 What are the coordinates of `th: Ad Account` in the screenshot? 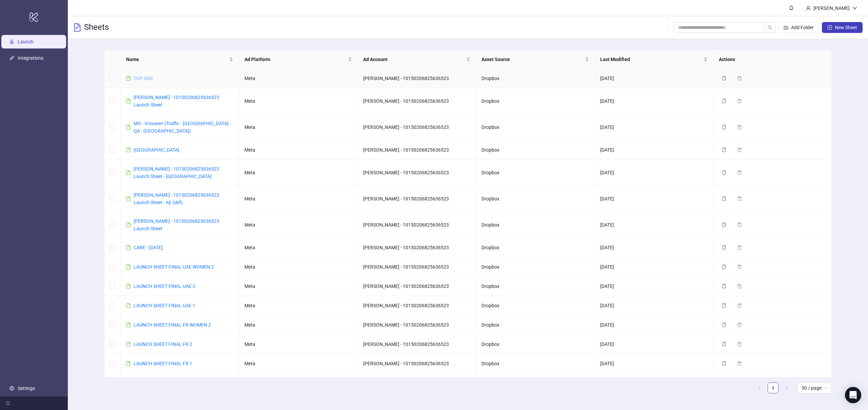 It's located at (416, 59).